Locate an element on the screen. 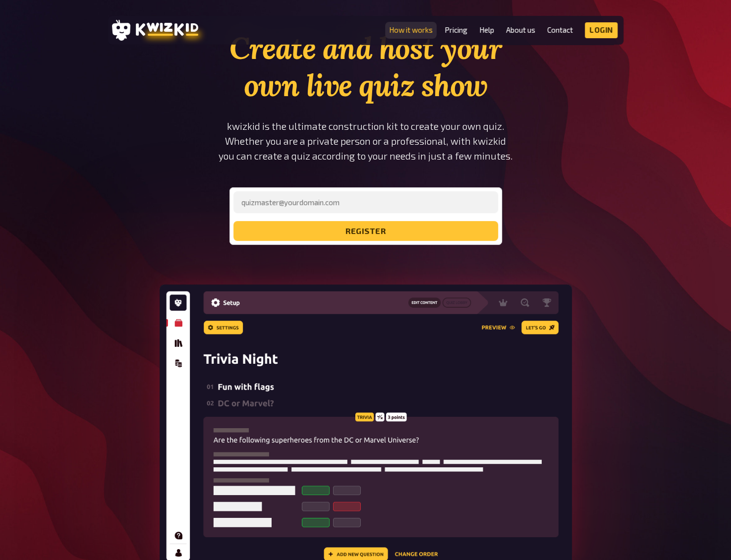 This screenshot has width=731, height=560. a: Contact is located at coordinates (560, 30).